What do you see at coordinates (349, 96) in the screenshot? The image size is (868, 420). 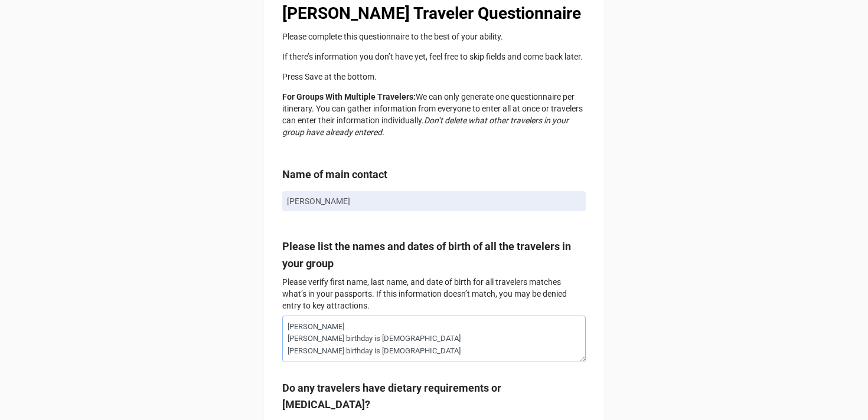 I see `strong: For Groups With Multiple Travelers:` at bounding box center [349, 96].